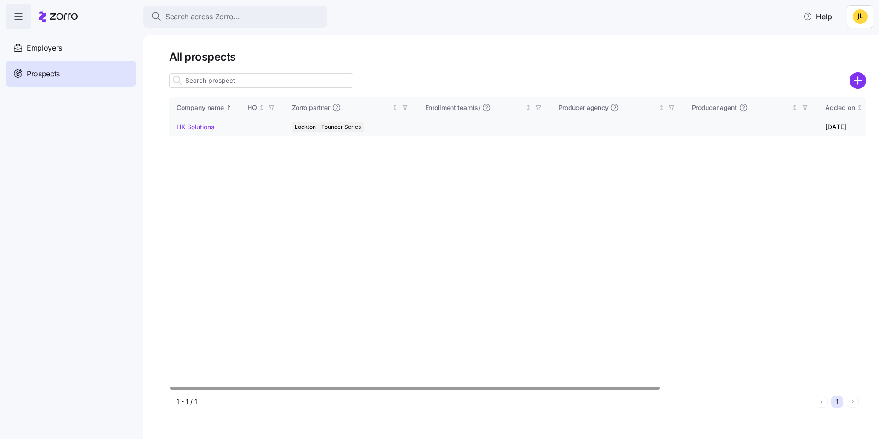 This screenshot has height=439, width=879. What do you see at coordinates (583, 108) in the screenshot?
I see `span: Producer agency` at bounding box center [583, 108].